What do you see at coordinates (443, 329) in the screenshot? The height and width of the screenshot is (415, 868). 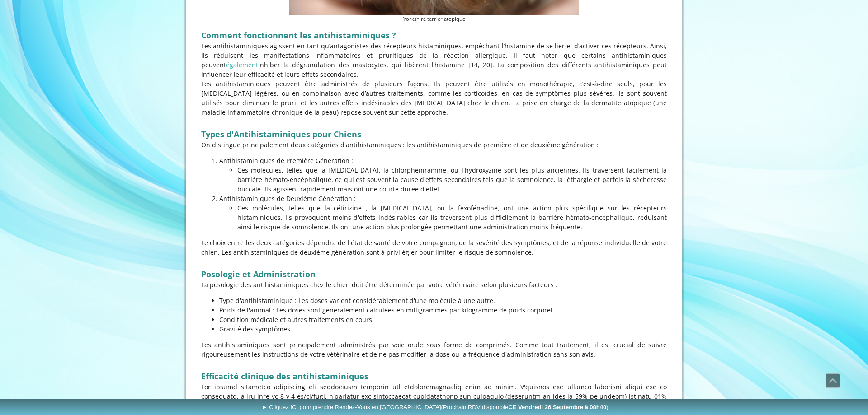 I see `p: Gravité des symptômes.` at bounding box center [443, 329].